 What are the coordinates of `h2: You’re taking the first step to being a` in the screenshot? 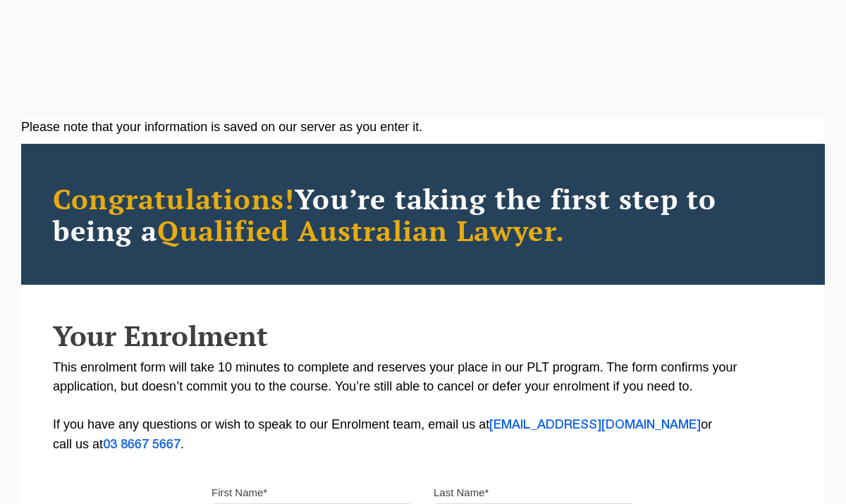 It's located at (423, 214).